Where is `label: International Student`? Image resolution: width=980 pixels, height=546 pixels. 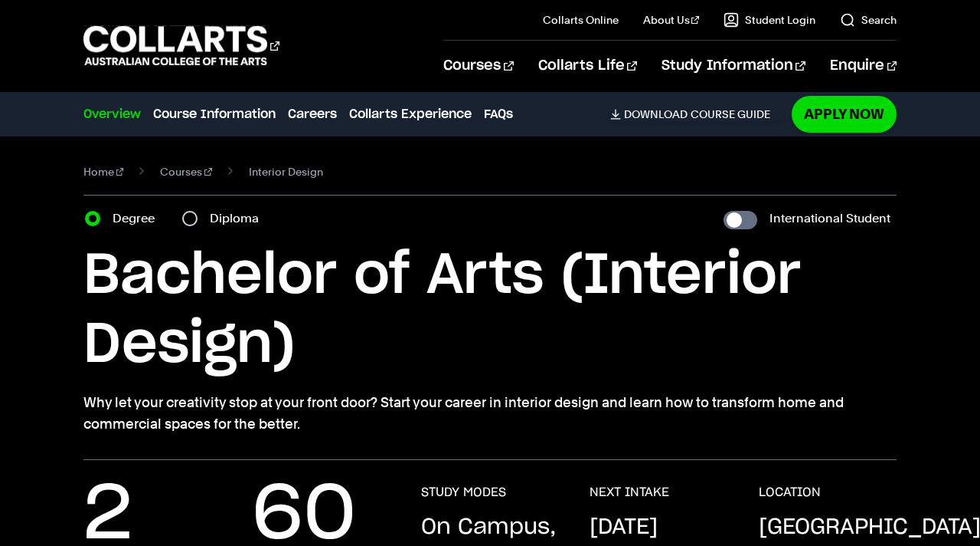 label: International Student is located at coordinates (830, 219).